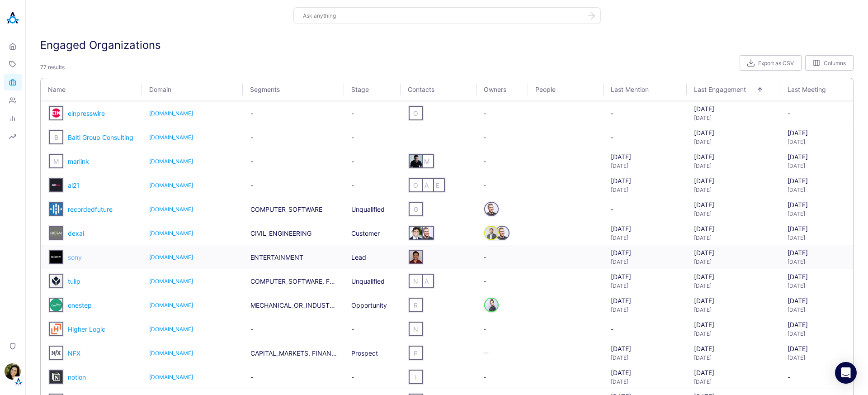 The width and height of the screenshot is (868, 395). Describe the element at coordinates (372, 257) in the screenshot. I see `td: Lead` at that location.